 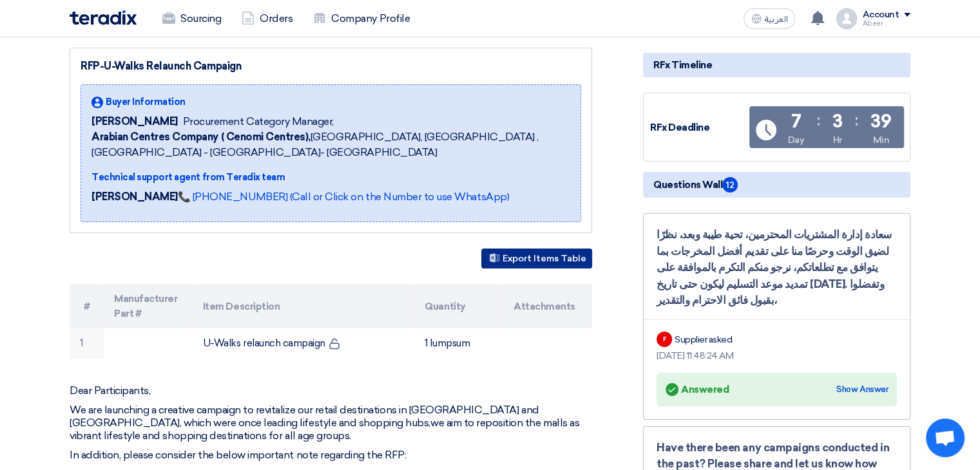 What do you see at coordinates (699, 127) in the screenshot?
I see `div: RFx Deadline` at bounding box center [699, 127].